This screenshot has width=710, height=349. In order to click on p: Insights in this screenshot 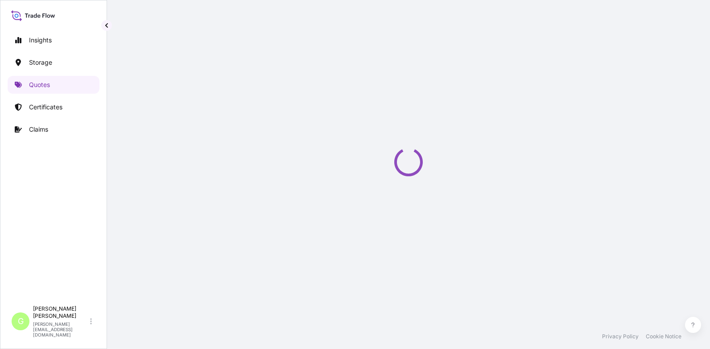, I will do `click(40, 40)`.